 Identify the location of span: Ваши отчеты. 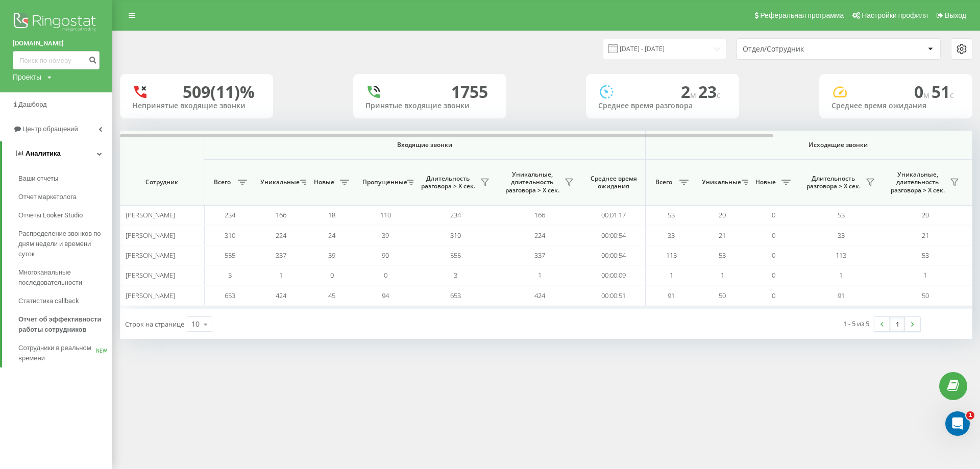
(39, 178).